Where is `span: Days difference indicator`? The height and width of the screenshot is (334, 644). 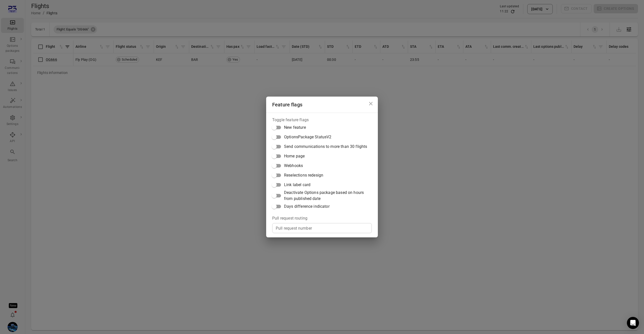 span: Days difference indicator is located at coordinates (306, 206).